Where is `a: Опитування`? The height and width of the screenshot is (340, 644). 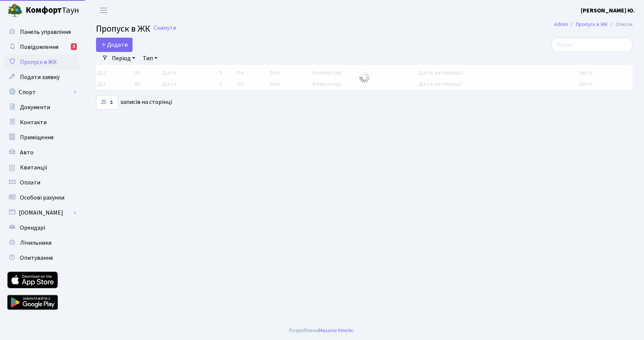 a: Опитування is located at coordinates (42, 258).